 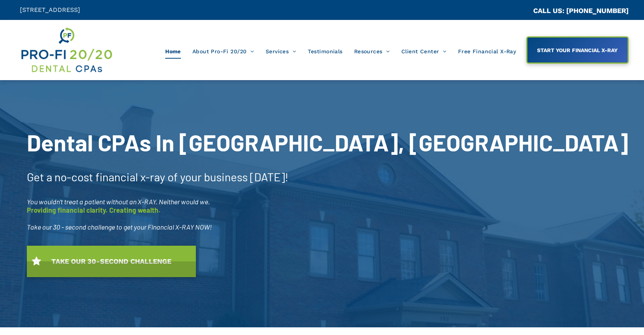 What do you see at coordinates (325, 51) in the screenshot?
I see `a: Testimonials` at bounding box center [325, 51].